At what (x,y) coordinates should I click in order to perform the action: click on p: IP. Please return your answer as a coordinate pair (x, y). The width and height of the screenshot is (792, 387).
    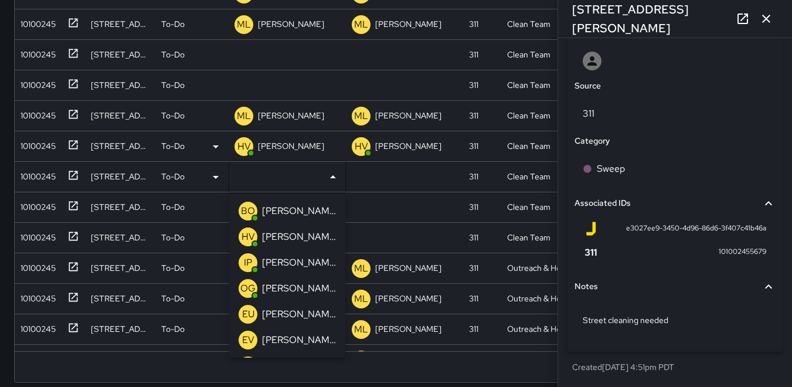
    Looking at the image, I should click on (248, 263).